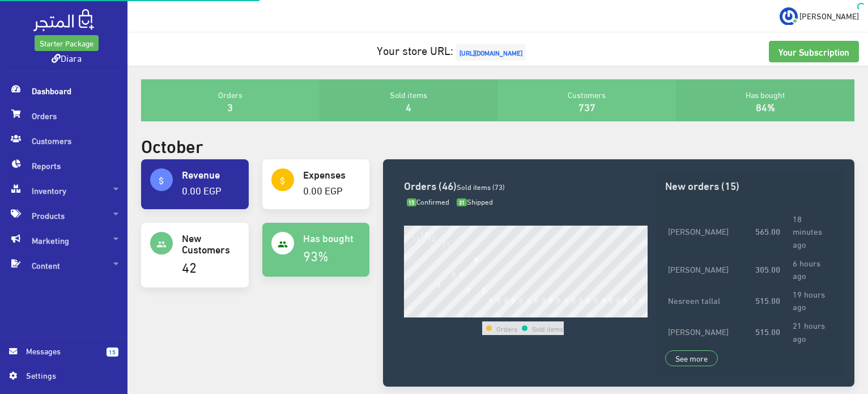 The image size is (868, 394). Describe the element at coordinates (812, 331) in the screenshot. I see `td: 21 hours ago` at that location.